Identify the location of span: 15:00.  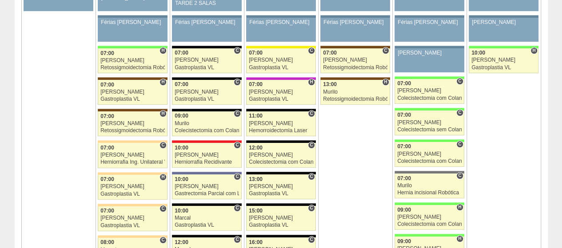
(255, 211).